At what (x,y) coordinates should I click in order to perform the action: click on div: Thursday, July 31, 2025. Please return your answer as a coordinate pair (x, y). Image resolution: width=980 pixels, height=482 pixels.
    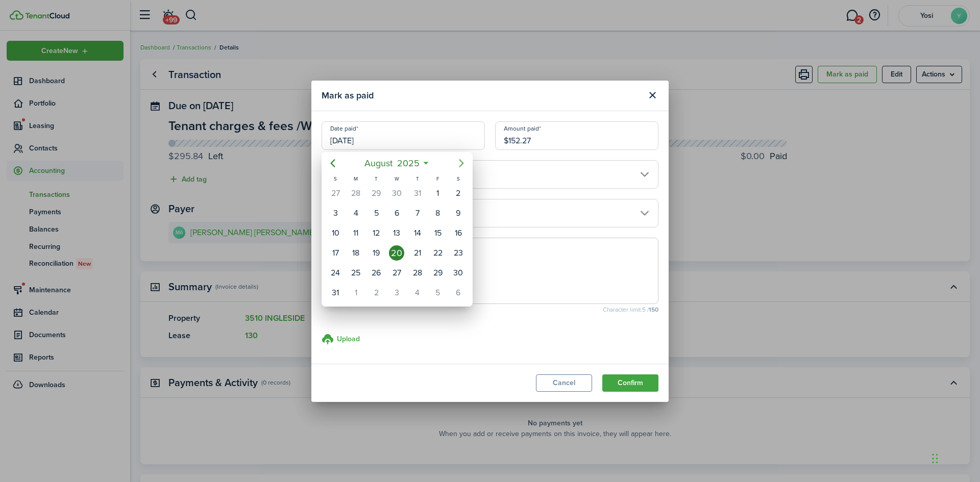
    Looking at the image, I should click on (417, 193).